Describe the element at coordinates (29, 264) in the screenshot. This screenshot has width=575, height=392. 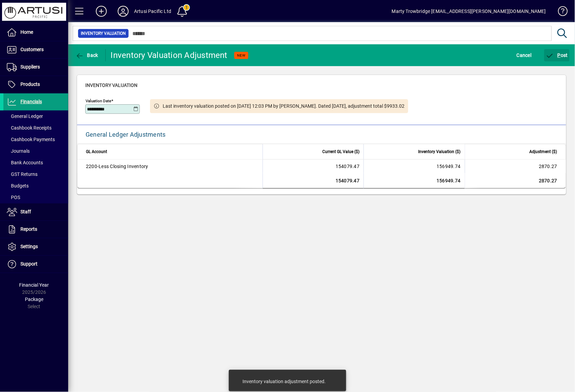
I see `span: Support` at that location.